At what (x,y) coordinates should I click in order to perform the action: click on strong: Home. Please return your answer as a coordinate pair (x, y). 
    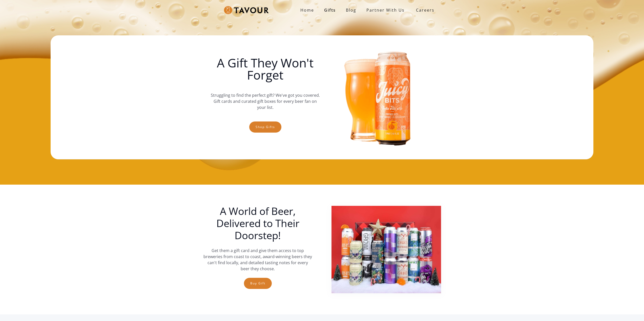
    Looking at the image, I should click on (307, 10).